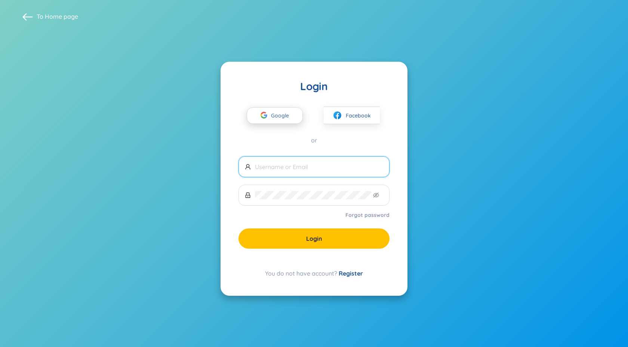 The width and height of the screenshot is (628, 347). Describe the element at coordinates (350, 273) in the screenshot. I see `a: Register` at that location.